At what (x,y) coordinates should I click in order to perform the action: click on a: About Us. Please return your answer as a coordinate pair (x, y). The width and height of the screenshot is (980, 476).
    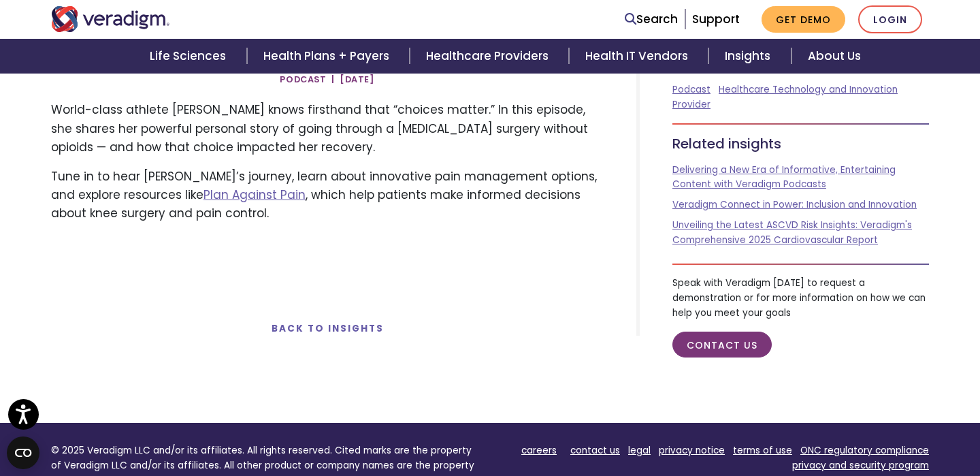
    Looking at the image, I should click on (834, 56).